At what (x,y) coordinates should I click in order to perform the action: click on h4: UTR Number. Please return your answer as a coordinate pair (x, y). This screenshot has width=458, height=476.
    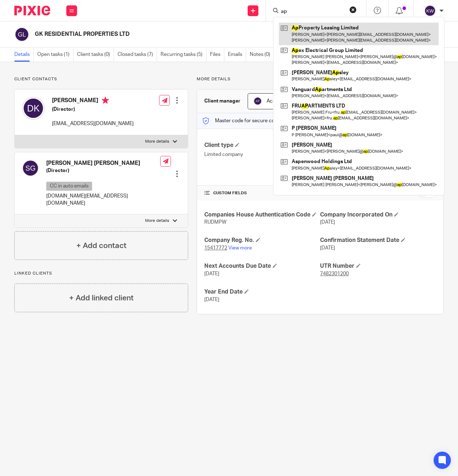
    Looking at the image, I should click on (378, 266).